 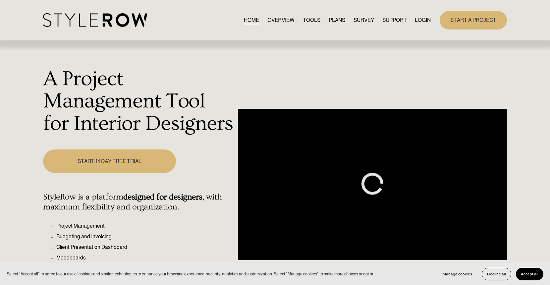 What do you see at coordinates (138, 202) in the screenshot?
I see `h4: StyleRow is a platform , with maximum flexibility and organization.` at bounding box center [138, 202].